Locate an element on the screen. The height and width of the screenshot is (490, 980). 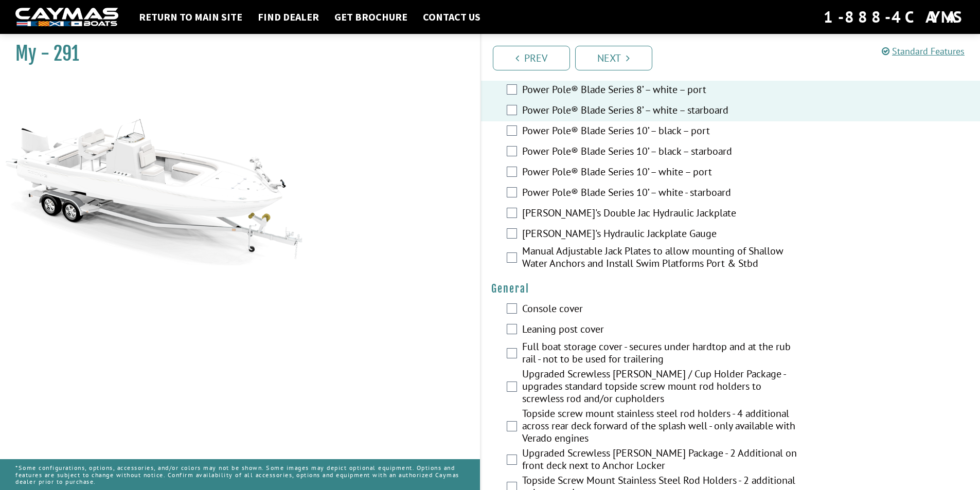
label: Topside screw mount stainless steel rod holders - 4 additional across rear deck forward of the sp... is located at coordinates (660, 427).